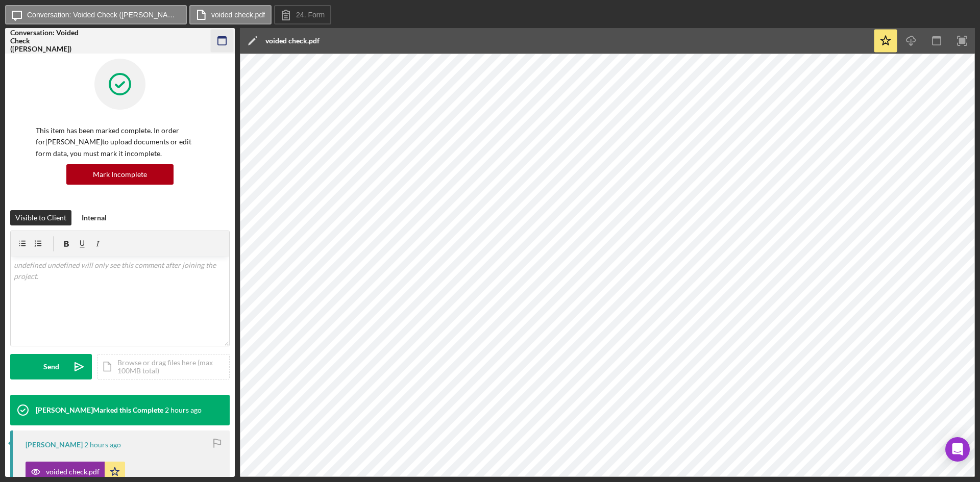 The height and width of the screenshot is (482, 980). What do you see at coordinates (40, 218) in the screenshot?
I see `button: Visible to Client` at bounding box center [40, 218].